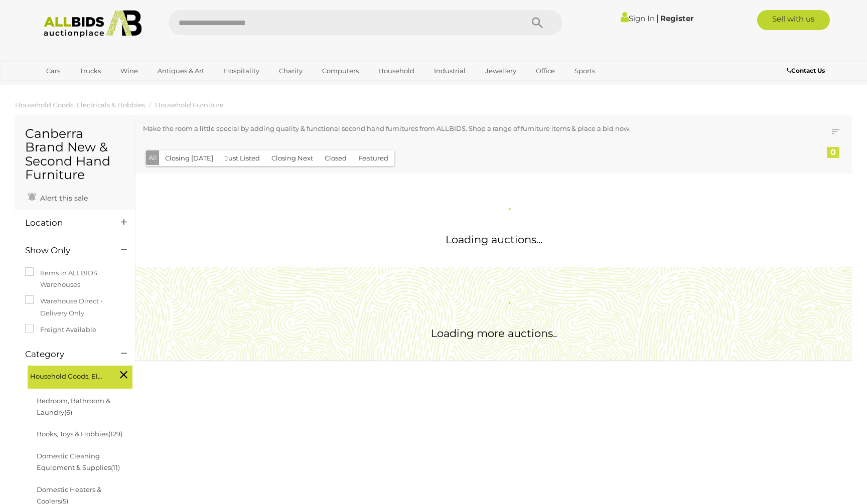 The height and width of the screenshot is (504, 867). I want to click on span: (129), so click(115, 434).